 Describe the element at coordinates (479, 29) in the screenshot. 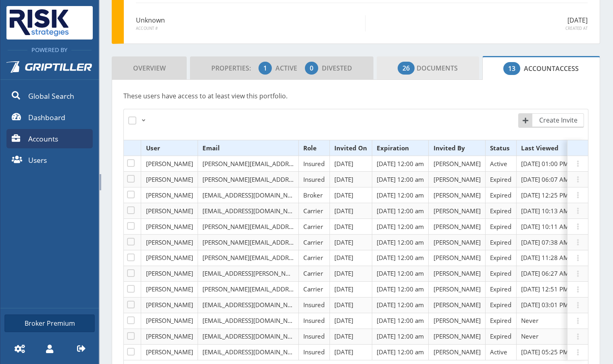

I see `span: Created At` at that location.